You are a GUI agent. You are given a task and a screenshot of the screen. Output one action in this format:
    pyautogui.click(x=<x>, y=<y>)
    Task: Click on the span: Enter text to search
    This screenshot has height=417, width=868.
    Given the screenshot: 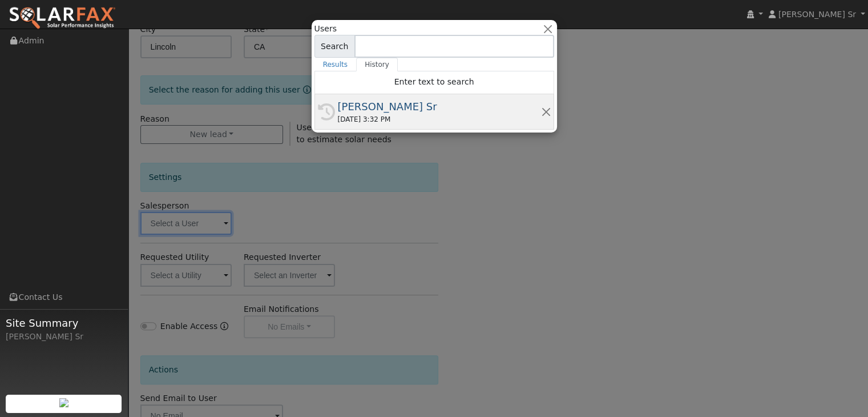 What is the action you would take?
    pyautogui.click(x=434, y=82)
    